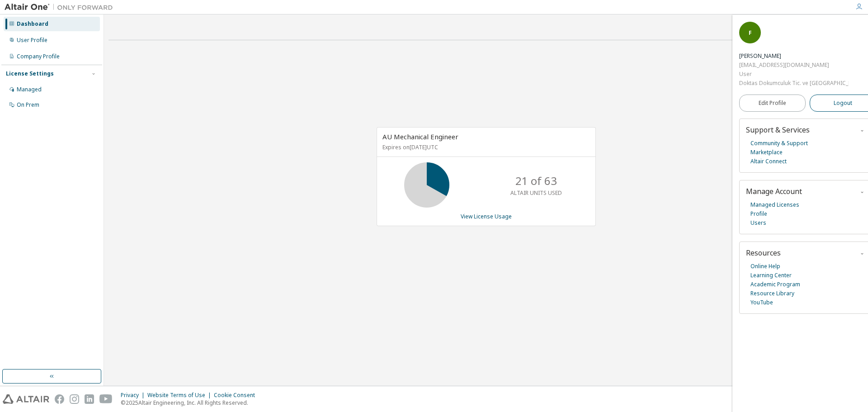 The height and width of the screenshot is (412, 868). I want to click on div: User Profile, so click(32, 40).